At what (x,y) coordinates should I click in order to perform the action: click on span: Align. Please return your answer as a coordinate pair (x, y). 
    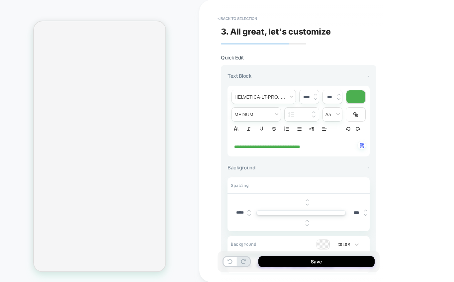
    Looking at the image, I should click on (324, 129).